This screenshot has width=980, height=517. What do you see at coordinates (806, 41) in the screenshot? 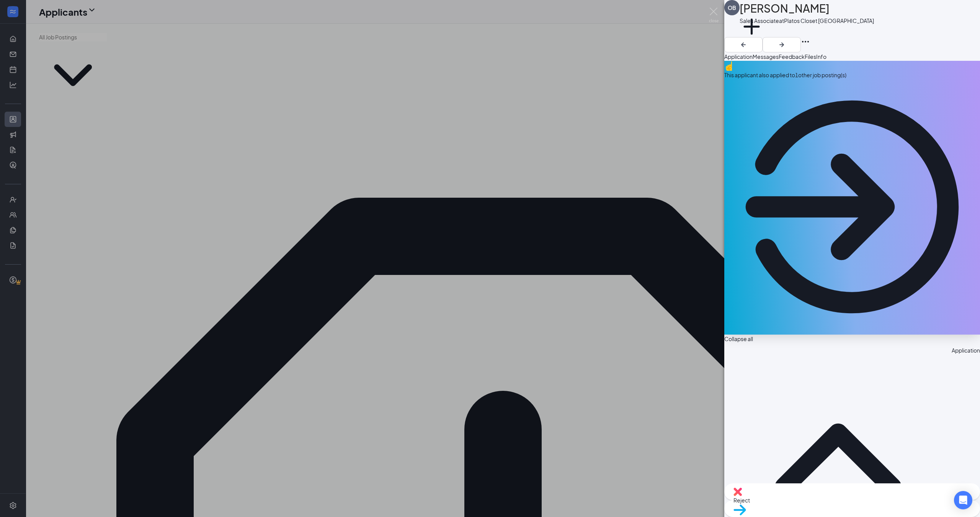
I see `svg: Ellipses` at bounding box center [806, 41].